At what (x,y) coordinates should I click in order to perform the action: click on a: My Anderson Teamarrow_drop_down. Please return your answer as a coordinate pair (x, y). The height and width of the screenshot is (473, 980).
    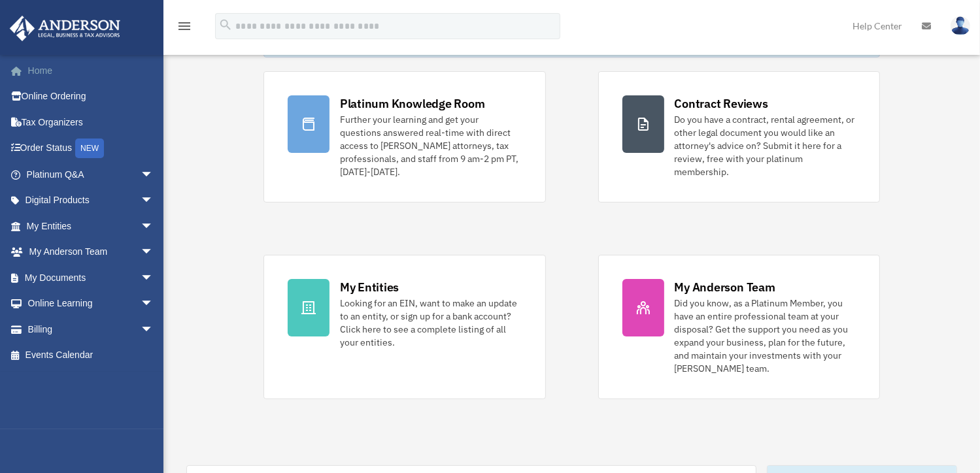
    Looking at the image, I should click on (91, 253).